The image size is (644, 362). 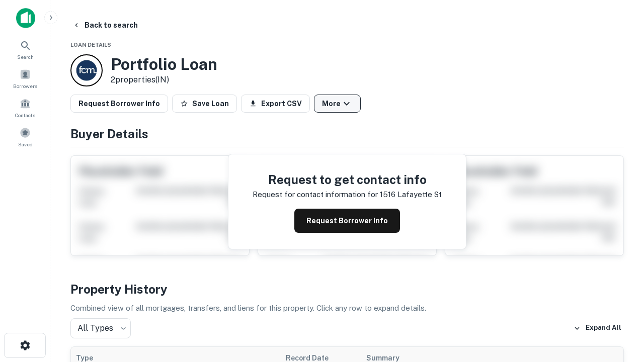 I want to click on img: capitalize-icon.png, so click(x=25, y=18).